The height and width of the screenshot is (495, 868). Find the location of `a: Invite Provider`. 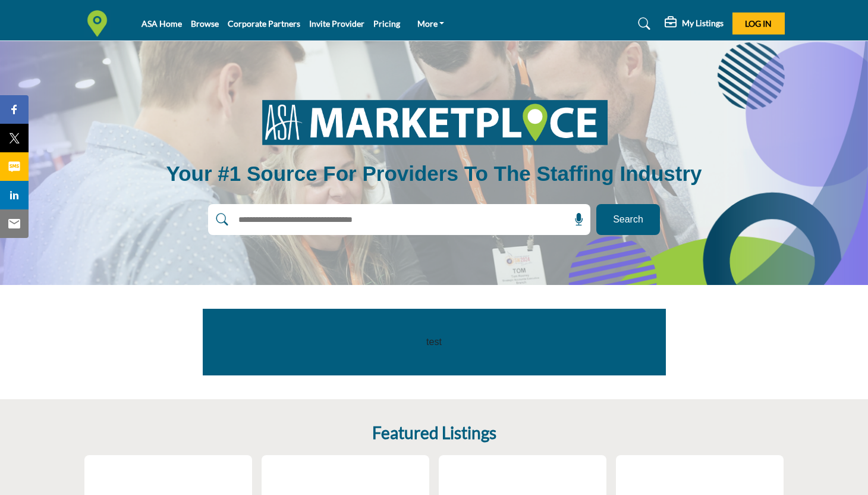

a: Invite Provider is located at coordinates (337, 24).